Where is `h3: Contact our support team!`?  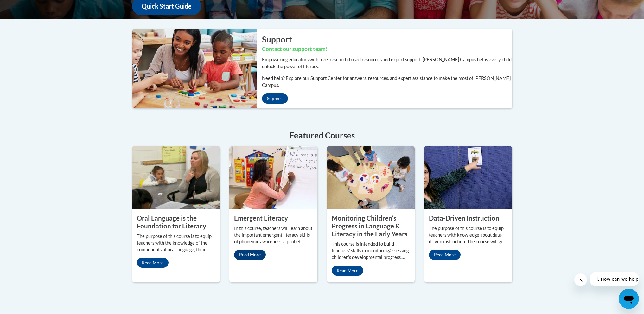 h3: Contact our support team! is located at coordinates (387, 49).